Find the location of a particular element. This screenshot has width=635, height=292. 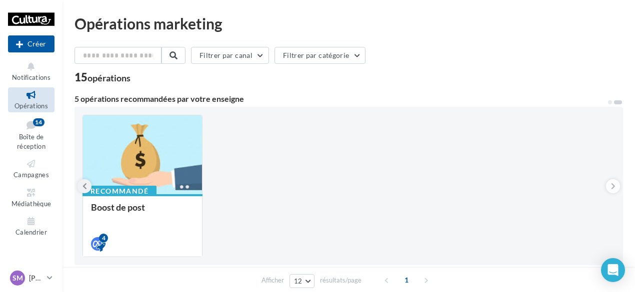

a: Campagnes is located at coordinates (31, 168).